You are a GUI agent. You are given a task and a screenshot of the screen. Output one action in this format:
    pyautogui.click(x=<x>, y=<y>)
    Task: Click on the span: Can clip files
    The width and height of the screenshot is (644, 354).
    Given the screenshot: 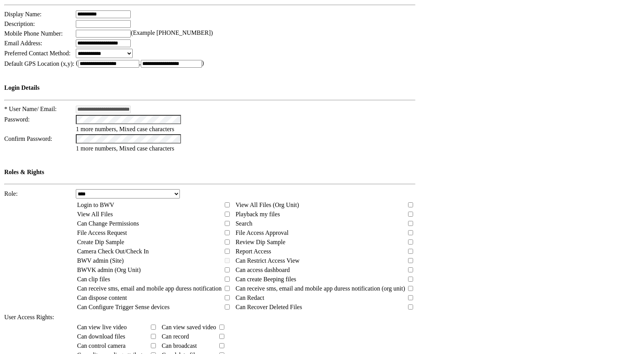 What is the action you would take?
    pyautogui.click(x=93, y=279)
    